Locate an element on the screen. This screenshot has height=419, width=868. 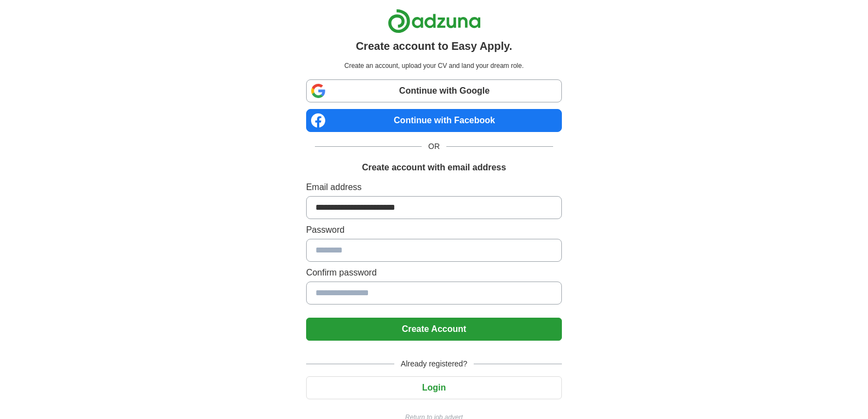
span: OR is located at coordinates (433, 146).